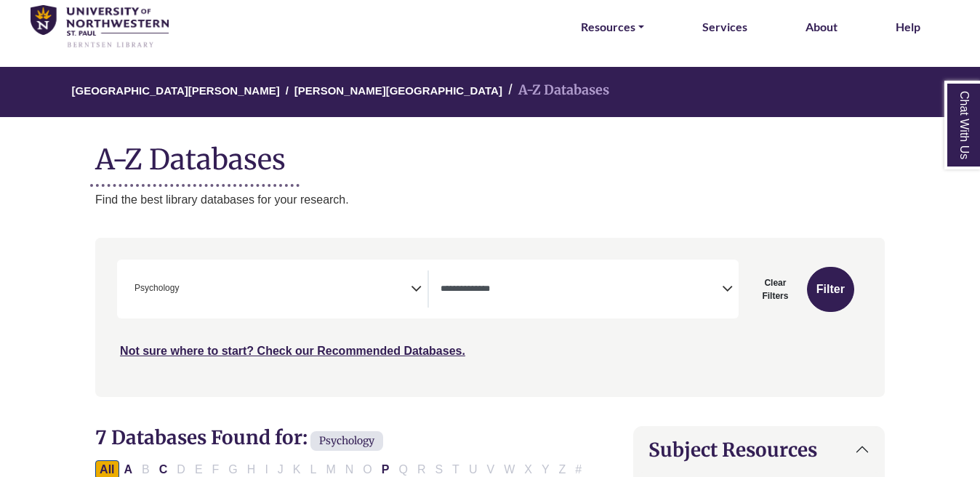  Describe the element at coordinates (612, 27) in the screenshot. I see `a: Resources` at that location.